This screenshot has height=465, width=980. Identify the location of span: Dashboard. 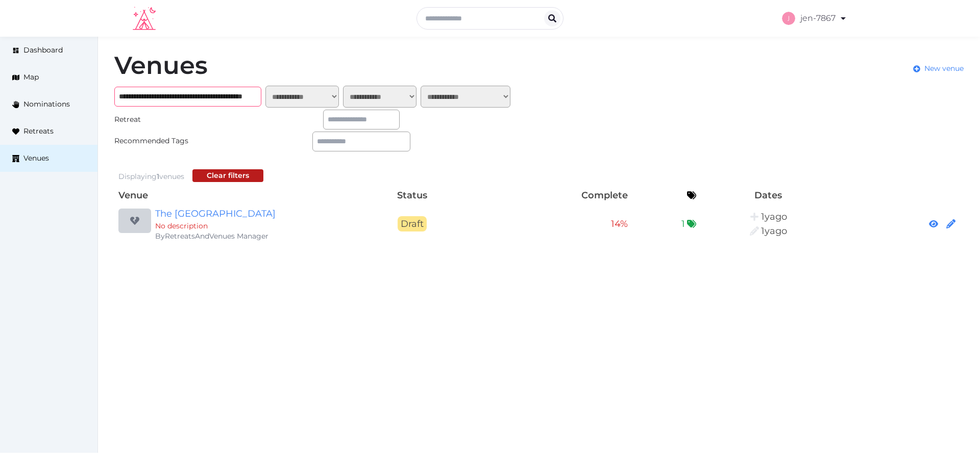
(43, 50).